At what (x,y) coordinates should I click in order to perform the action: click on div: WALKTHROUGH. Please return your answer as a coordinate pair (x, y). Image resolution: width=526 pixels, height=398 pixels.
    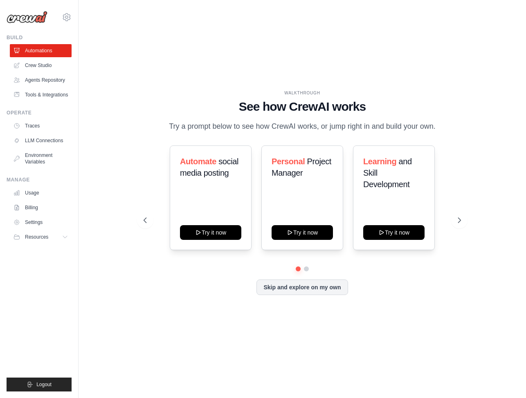
    Looking at the image, I should click on (302, 93).